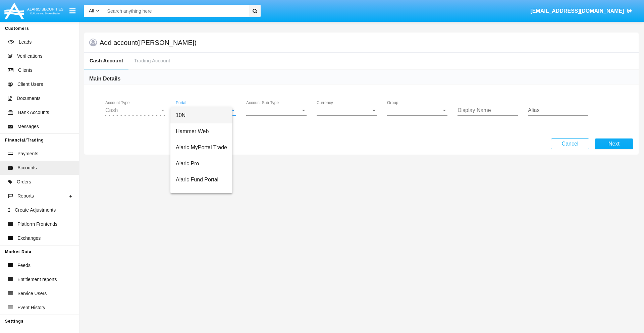 The image size is (644, 333). I want to click on span: Alaric MyPortal Trade, so click(201, 147).